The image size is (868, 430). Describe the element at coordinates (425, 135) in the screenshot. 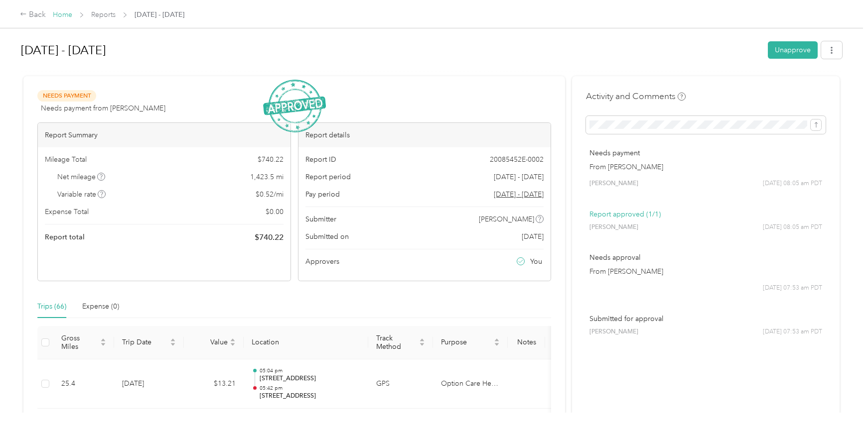

I see `div: Report details` at that location.